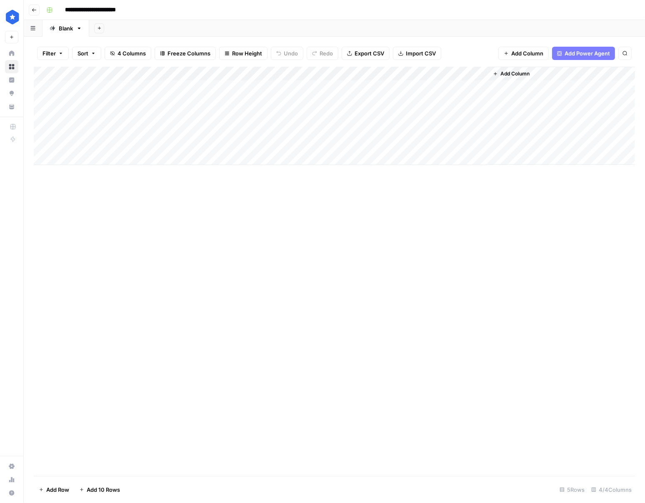 The width and height of the screenshot is (645, 503). I want to click on button: Undo, so click(287, 53).